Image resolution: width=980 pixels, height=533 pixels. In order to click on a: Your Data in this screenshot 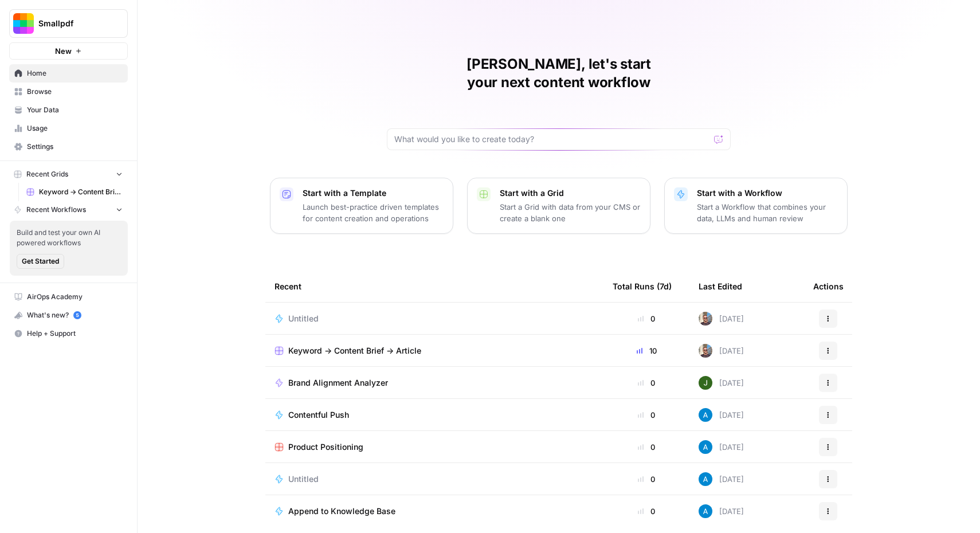, I will do `click(69, 110)`.